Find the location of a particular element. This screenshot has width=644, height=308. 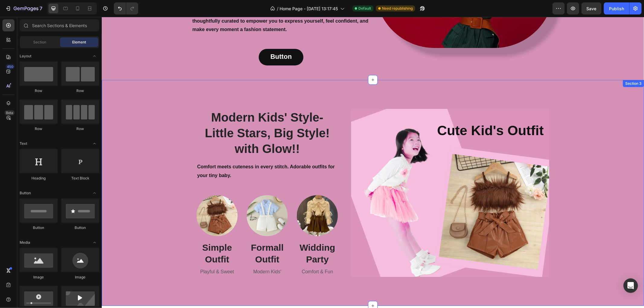

input: Search Sections & Elements is located at coordinates (59, 26).